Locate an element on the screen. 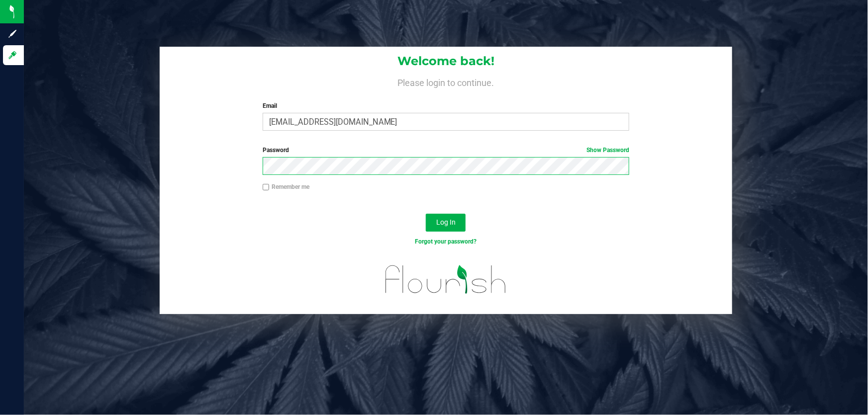  span: Password is located at coordinates (275, 150).